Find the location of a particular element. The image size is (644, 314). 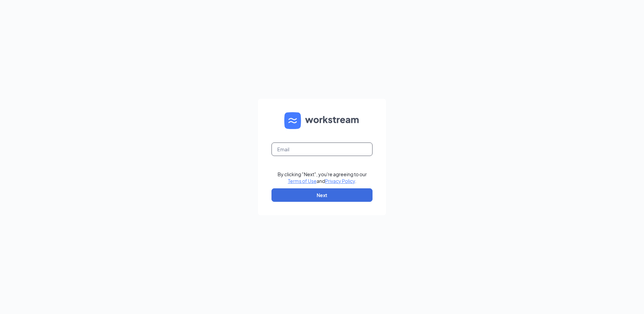

a: Privacy Policy is located at coordinates (340, 181).